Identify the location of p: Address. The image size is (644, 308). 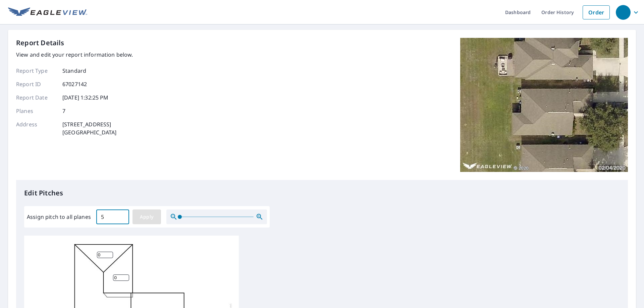
(36, 128).